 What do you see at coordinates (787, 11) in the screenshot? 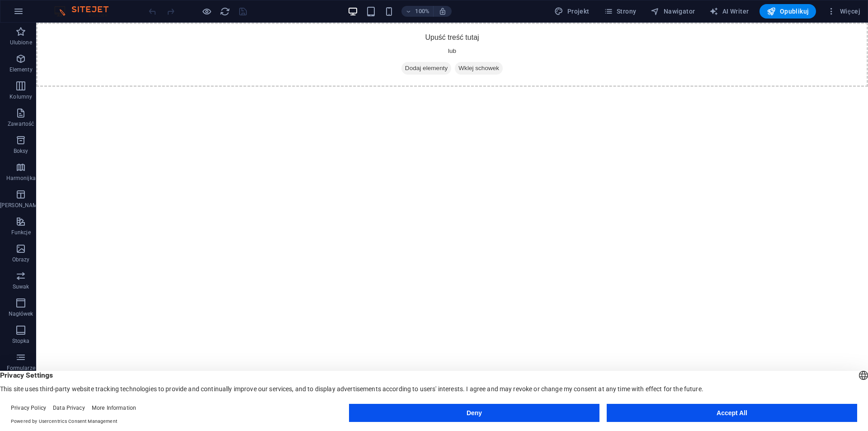
I see `span: Opublikuj` at bounding box center [787, 11].